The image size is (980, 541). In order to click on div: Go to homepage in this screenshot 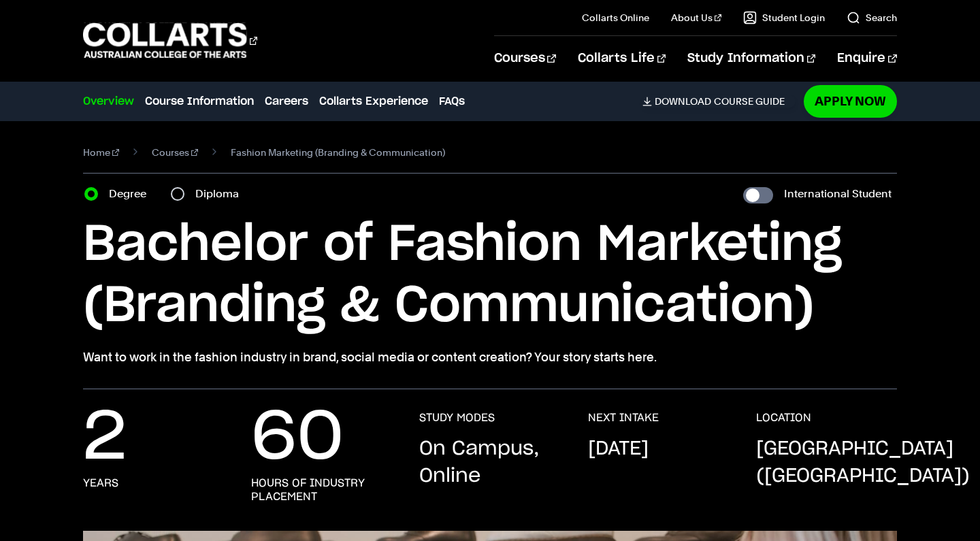, I will do `click(170, 40)`.